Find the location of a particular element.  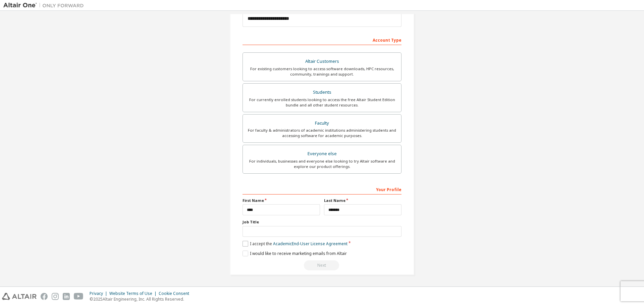

div: Read and acccept EULA to continue is located at coordinates (322, 265).